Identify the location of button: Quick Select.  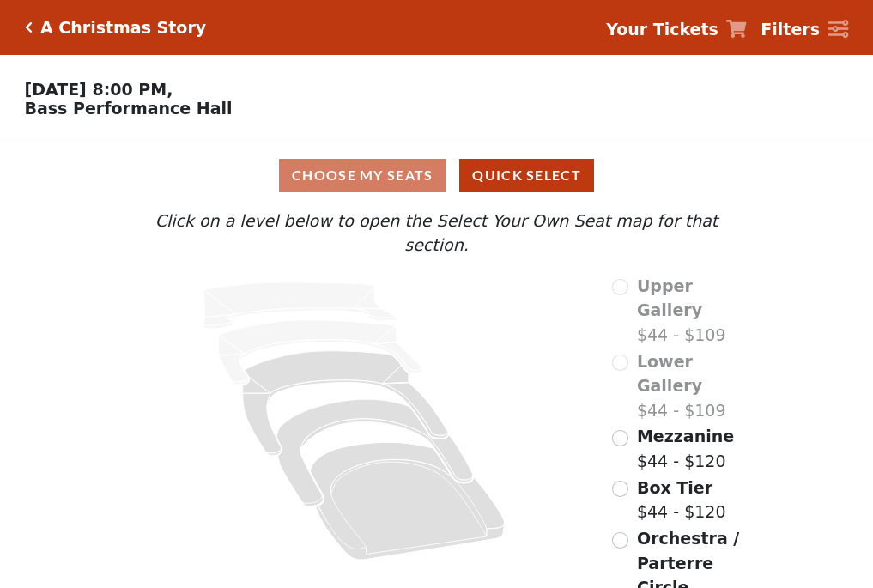
(527, 175).